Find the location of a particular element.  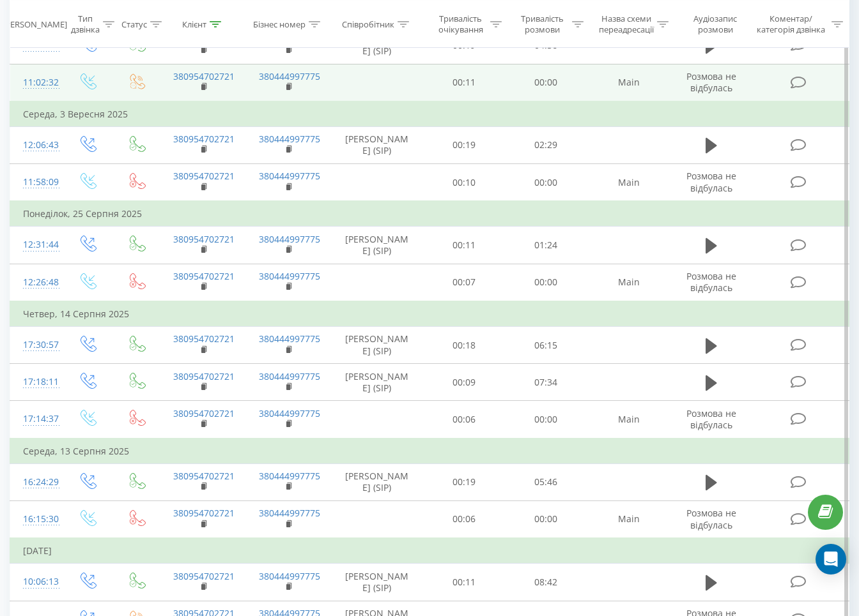

div: 12:26:48 is located at coordinates (36, 283).